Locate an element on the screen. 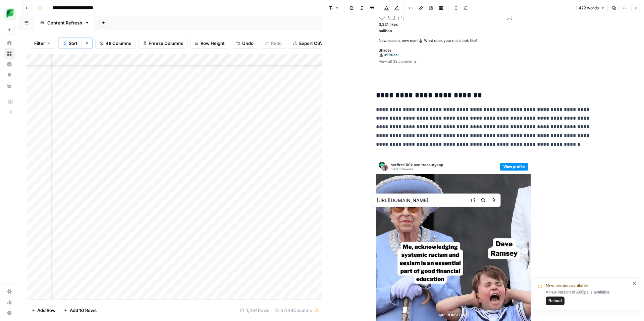 The width and height of the screenshot is (644, 321). button: Help + Support is located at coordinates (10, 313).